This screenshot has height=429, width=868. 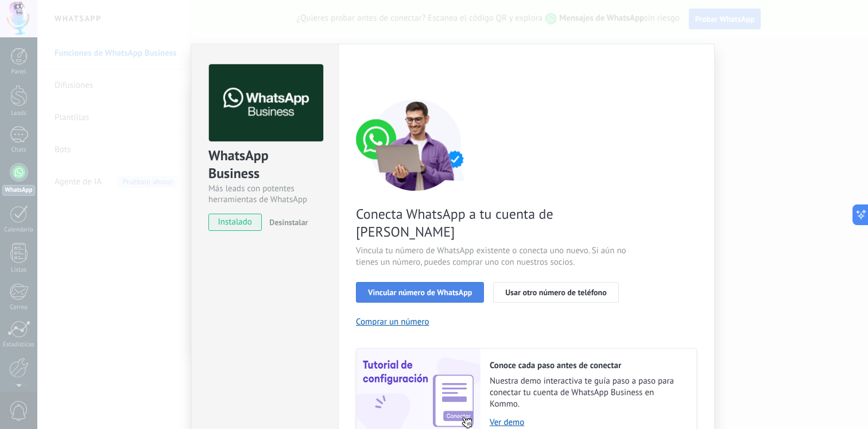 I want to click on span: Nuestra demo interactiva te guía paso a paso para conectar tu cuenta de WhatsApp Business en Kommo., so click(x=588, y=393).